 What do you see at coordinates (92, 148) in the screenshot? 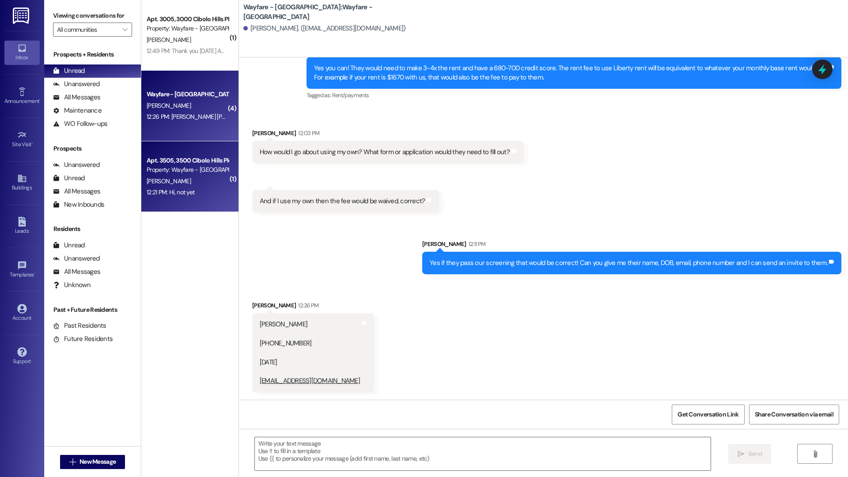
I see `div: Prospects` at bounding box center [92, 148].